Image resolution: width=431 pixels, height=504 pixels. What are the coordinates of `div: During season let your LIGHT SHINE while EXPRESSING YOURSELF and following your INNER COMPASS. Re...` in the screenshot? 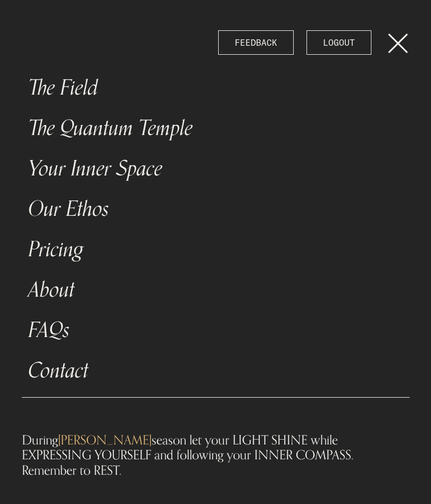 It's located at (194, 455).